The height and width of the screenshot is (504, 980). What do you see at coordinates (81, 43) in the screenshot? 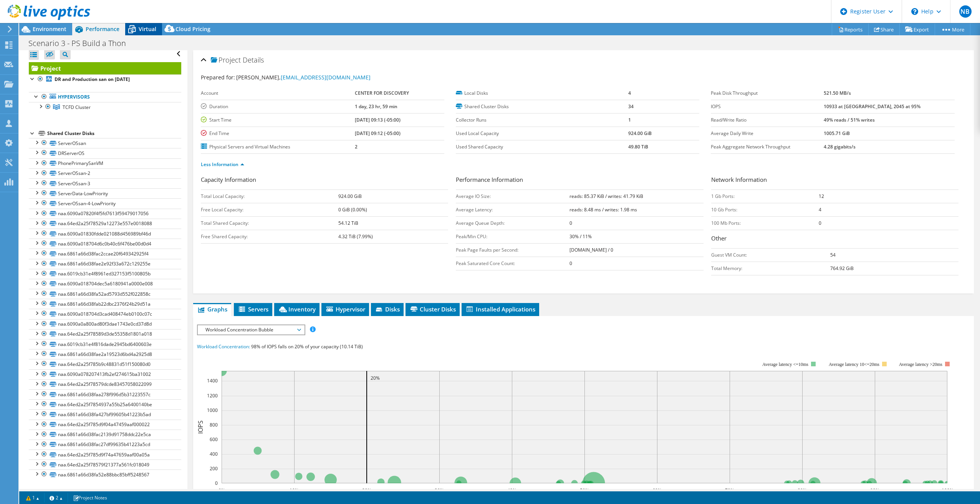
I see `h1: Scenario 3 - PS Build a Thon` at bounding box center [81, 43].